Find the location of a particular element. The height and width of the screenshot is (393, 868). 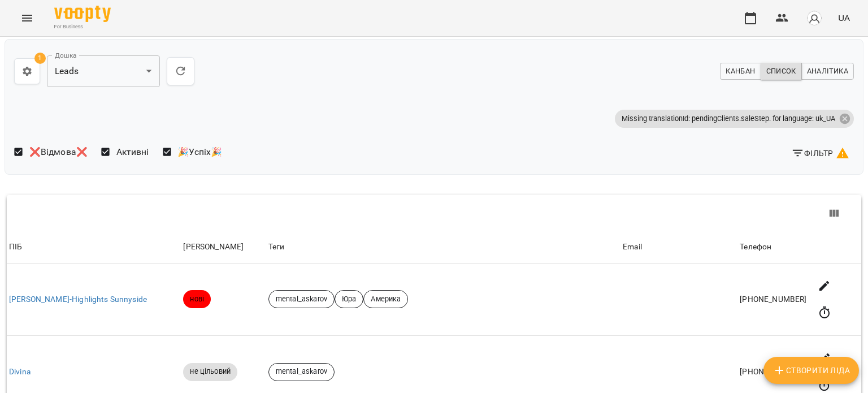

button: Список is located at coordinates (781, 71).